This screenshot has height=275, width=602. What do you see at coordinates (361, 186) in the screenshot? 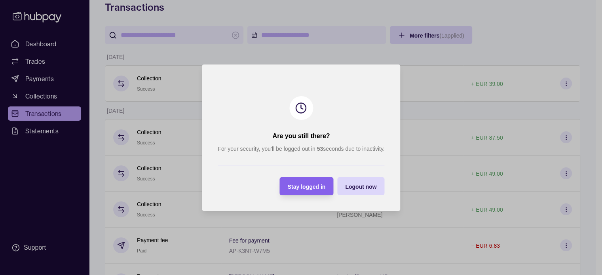
I see `button: Logout now` at bounding box center [361, 186].